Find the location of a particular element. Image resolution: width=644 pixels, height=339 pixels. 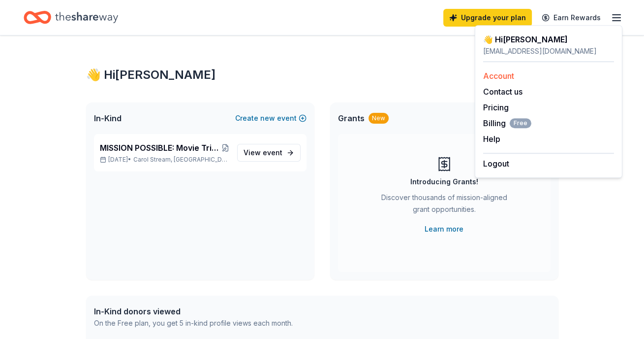

div: Discover thousands of mission-aligned grant opportunities. is located at coordinates (445, 206).